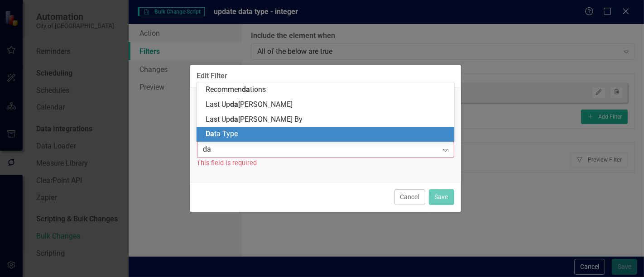  I want to click on span: Recommen tions, so click(236, 89).